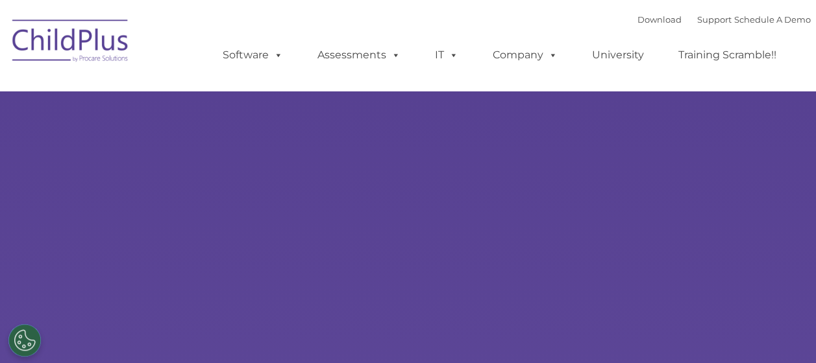 The height and width of the screenshot is (363, 816). I want to click on a: Support, so click(714, 19).